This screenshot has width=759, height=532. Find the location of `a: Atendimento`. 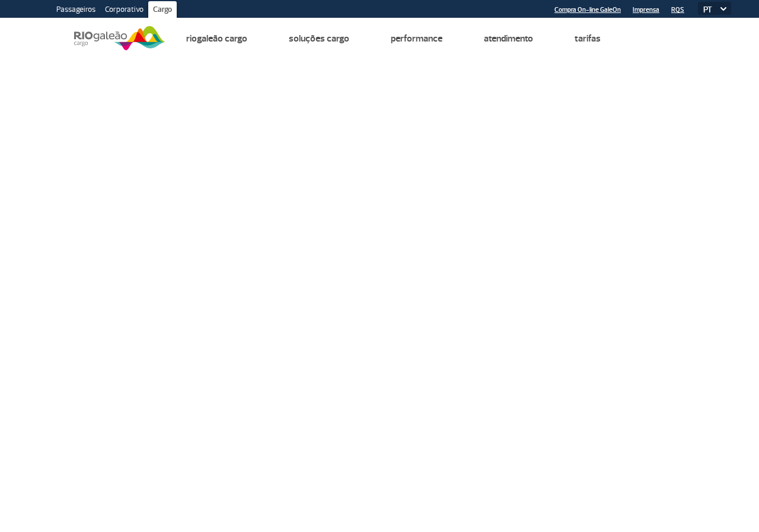

a: Atendimento is located at coordinates (508, 38).